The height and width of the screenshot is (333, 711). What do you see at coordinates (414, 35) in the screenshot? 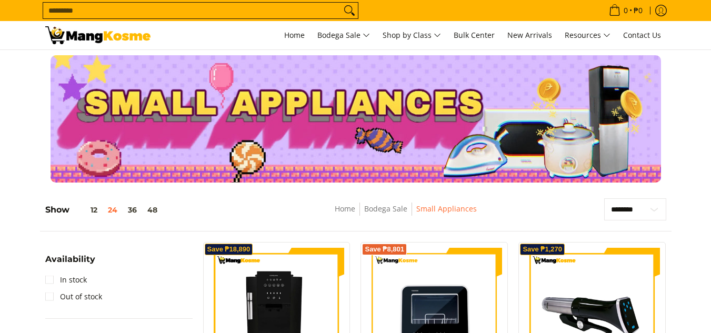
I see `nav: Main Menu` at bounding box center [414, 35].